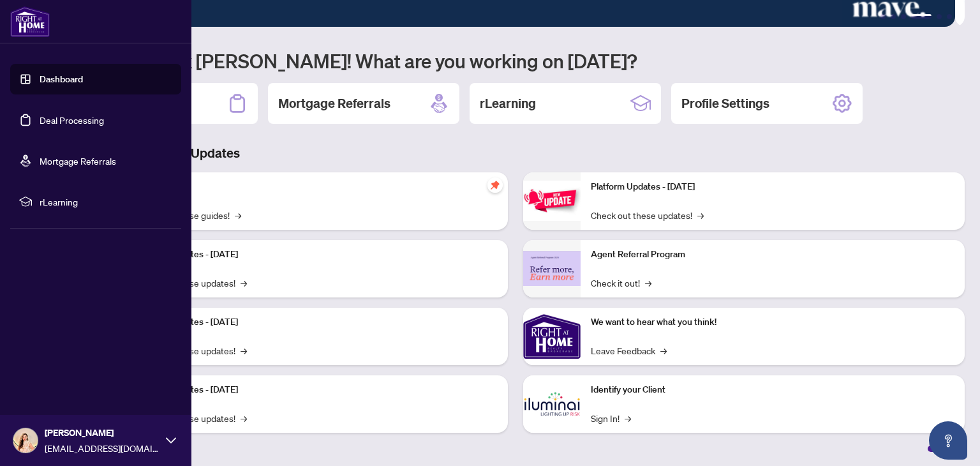 Image resolution: width=980 pixels, height=466 pixels. I want to click on button: 6, so click(949, 16).